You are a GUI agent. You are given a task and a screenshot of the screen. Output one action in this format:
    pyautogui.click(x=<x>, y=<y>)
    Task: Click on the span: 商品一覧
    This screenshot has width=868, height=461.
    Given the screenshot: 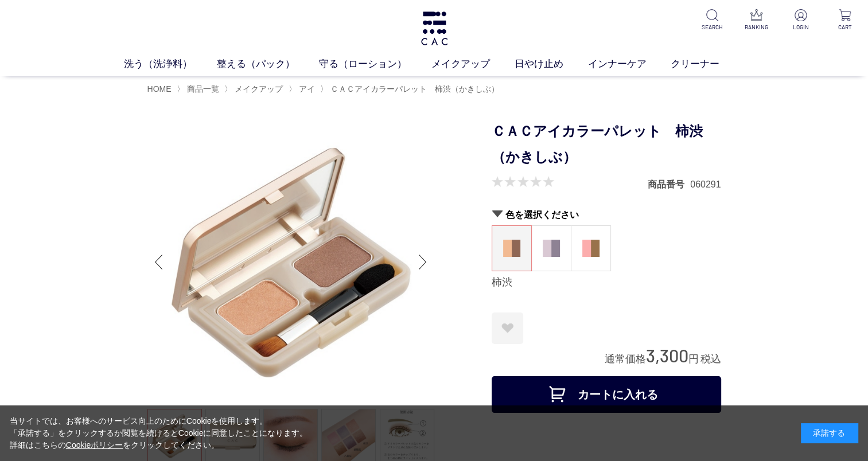 What is the action you would take?
    pyautogui.click(x=203, y=89)
    